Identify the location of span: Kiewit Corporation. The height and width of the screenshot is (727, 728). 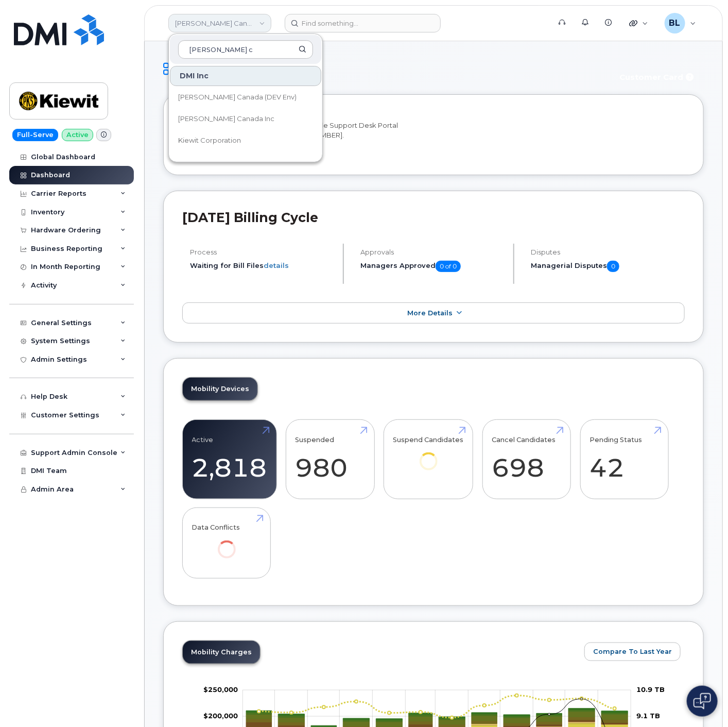
(210, 140).